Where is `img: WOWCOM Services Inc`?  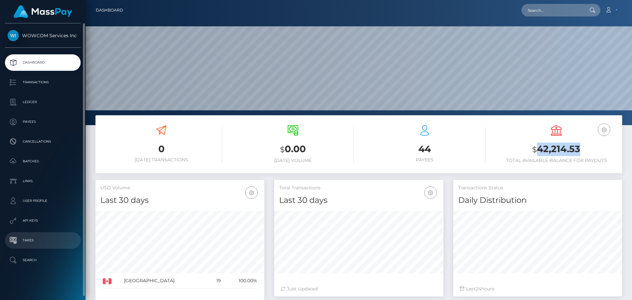 img: WOWCOM Services Inc is located at coordinates (13, 36).